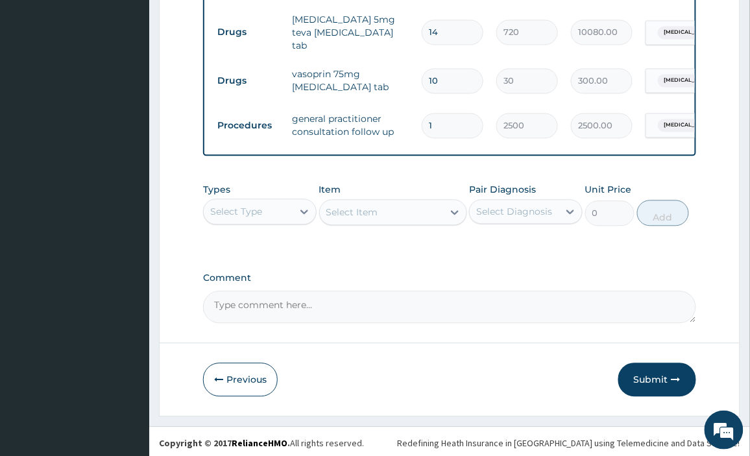 Image resolution: width=750 pixels, height=456 pixels. I want to click on label: Unit Price, so click(608, 190).